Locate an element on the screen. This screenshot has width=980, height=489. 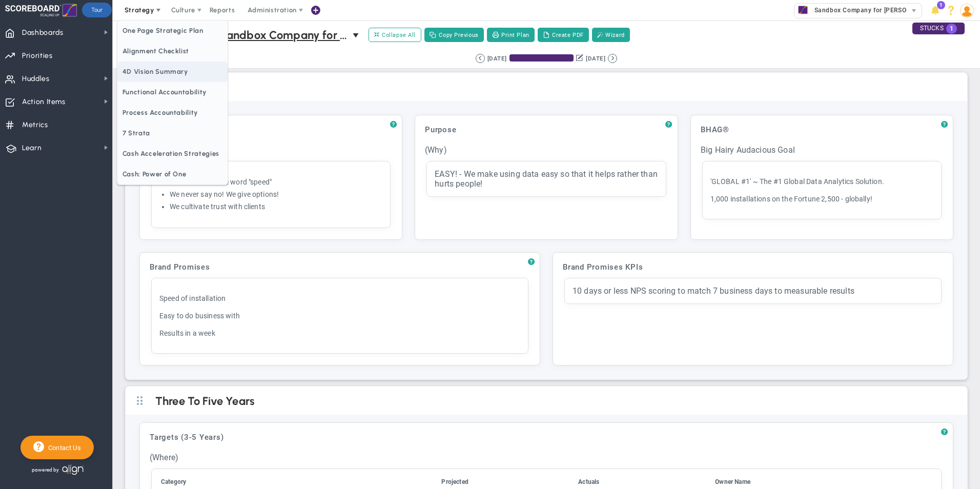
span: Cash Acceleration Strategies is located at coordinates (172, 154).